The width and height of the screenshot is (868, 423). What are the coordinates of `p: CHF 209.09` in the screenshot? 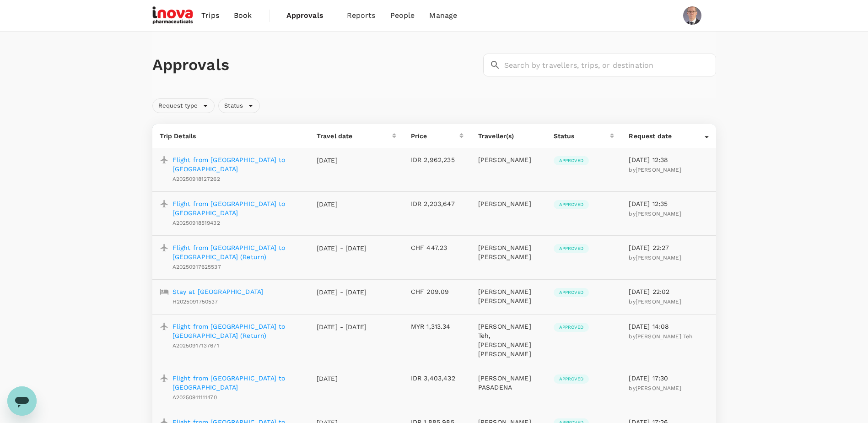 It's located at (437, 292).